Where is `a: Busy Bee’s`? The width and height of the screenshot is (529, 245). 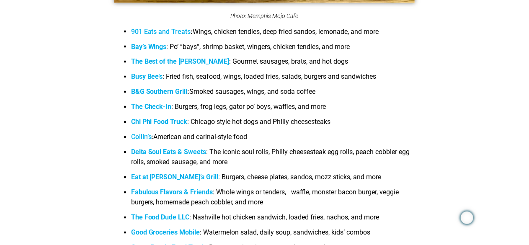 a: Busy Bee’s is located at coordinates (147, 77).